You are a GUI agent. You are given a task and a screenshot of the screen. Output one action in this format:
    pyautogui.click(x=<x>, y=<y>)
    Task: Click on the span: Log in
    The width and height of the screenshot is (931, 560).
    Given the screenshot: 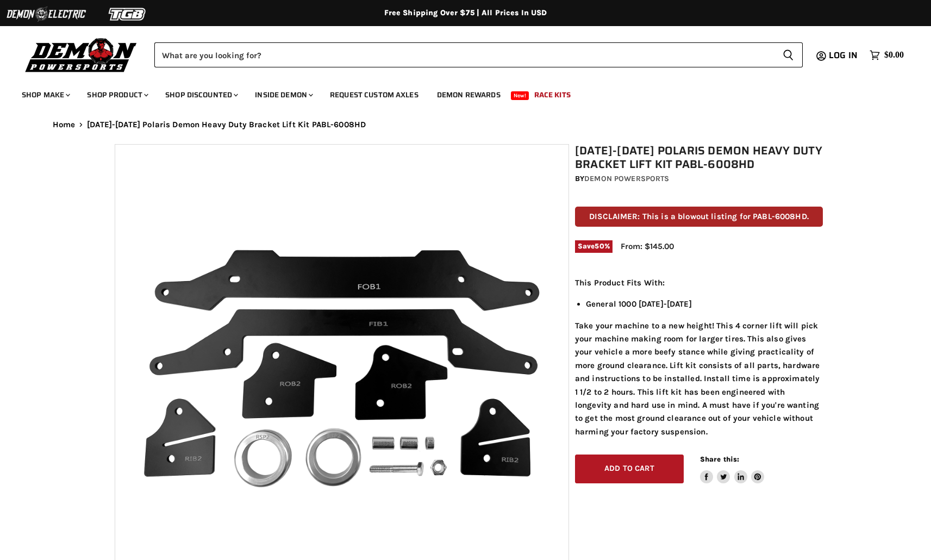 What is the action you would take?
    pyautogui.click(x=843, y=55)
    